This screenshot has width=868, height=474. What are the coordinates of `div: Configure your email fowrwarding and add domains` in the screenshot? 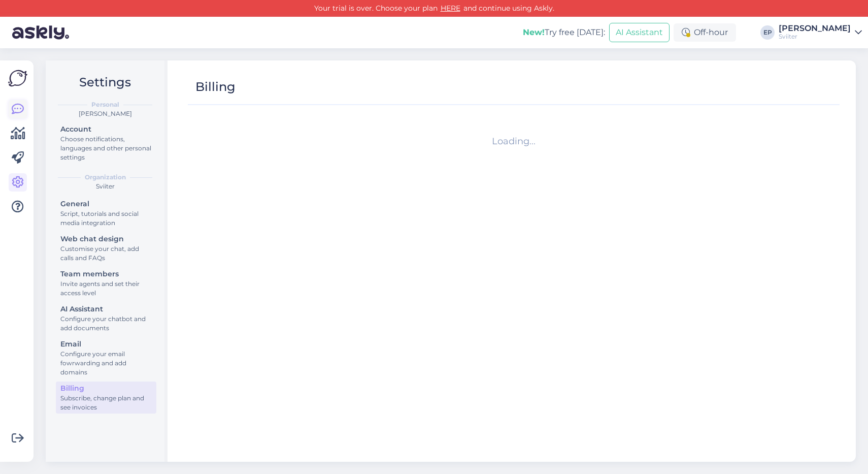 It's located at (106, 363).